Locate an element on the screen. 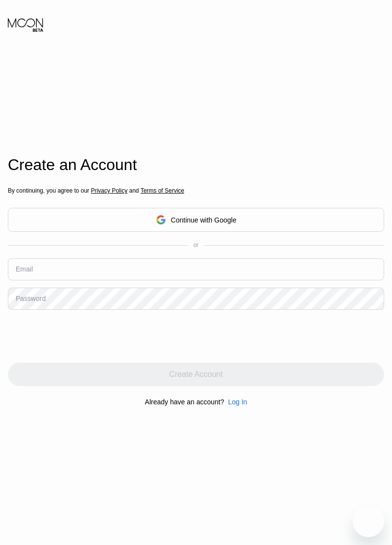 This screenshot has width=392, height=545. div: Email is located at coordinates (24, 269).